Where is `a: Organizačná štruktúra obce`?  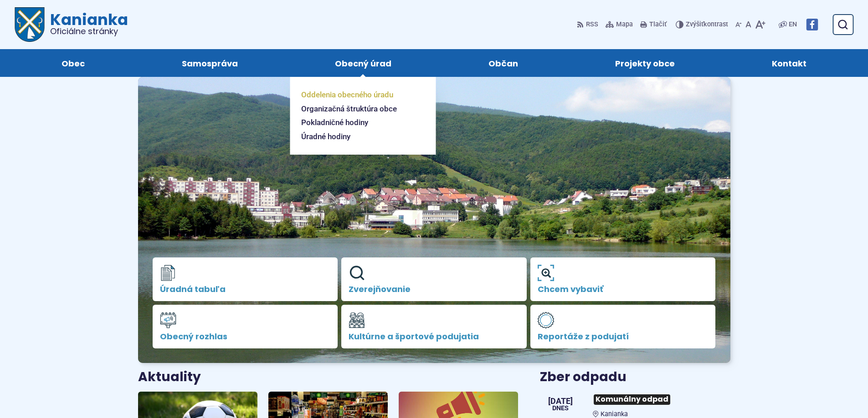 a: Organizačná štruktúra obce is located at coordinates (358, 109).